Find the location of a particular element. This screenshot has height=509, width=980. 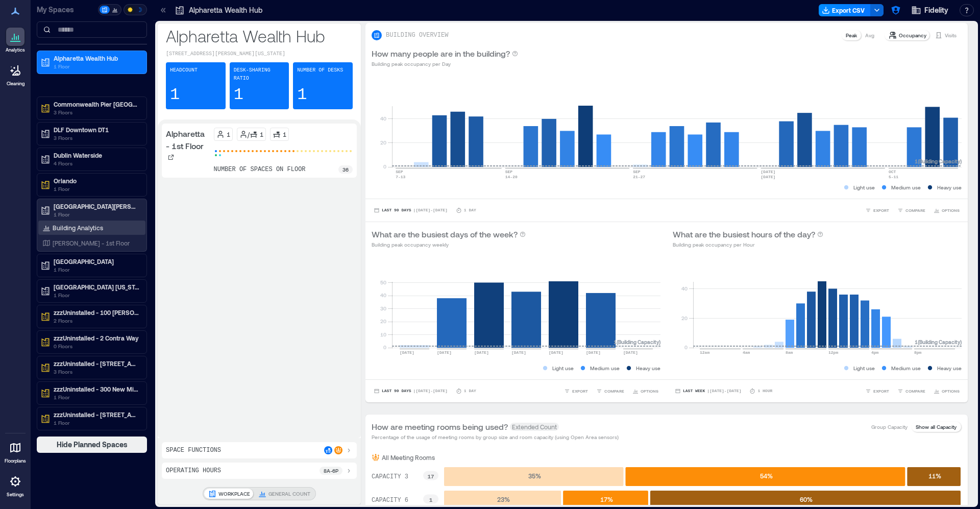

p: Avg is located at coordinates (870, 35).